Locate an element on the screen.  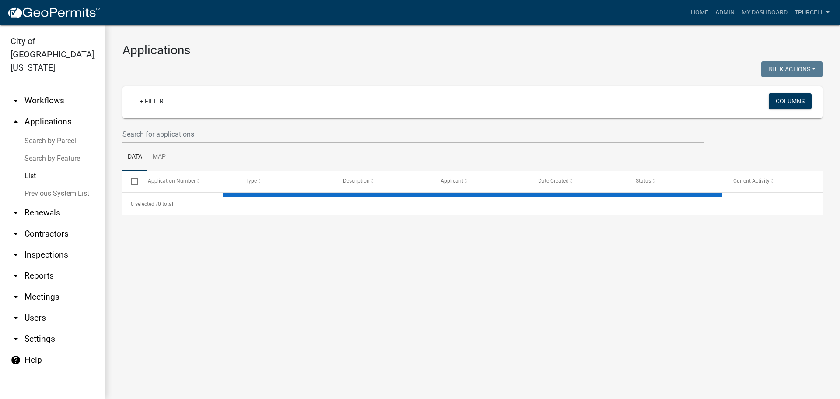
a: Tpurcell is located at coordinates (812, 13).